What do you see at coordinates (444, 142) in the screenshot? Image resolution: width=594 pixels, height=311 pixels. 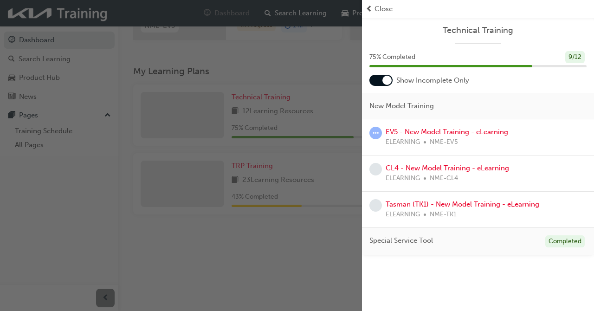 I see `span: NME-EV5` at bounding box center [444, 142].